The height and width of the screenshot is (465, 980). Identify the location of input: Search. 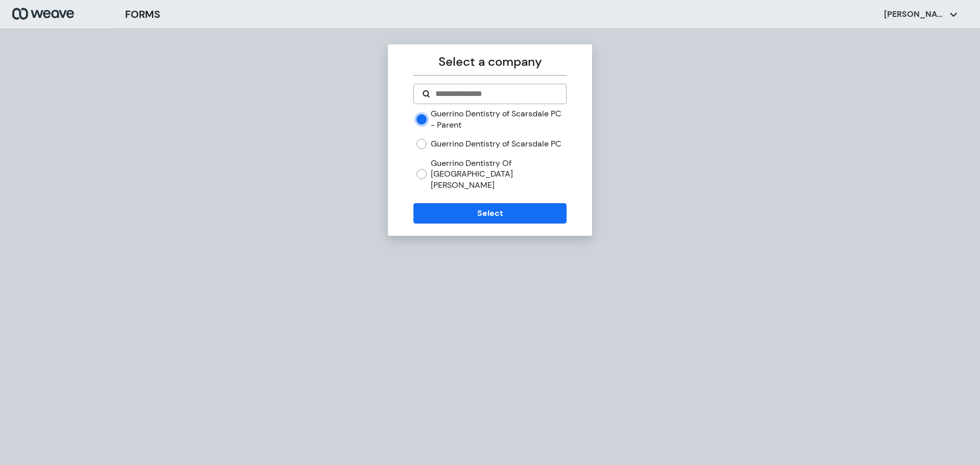
(496, 94).